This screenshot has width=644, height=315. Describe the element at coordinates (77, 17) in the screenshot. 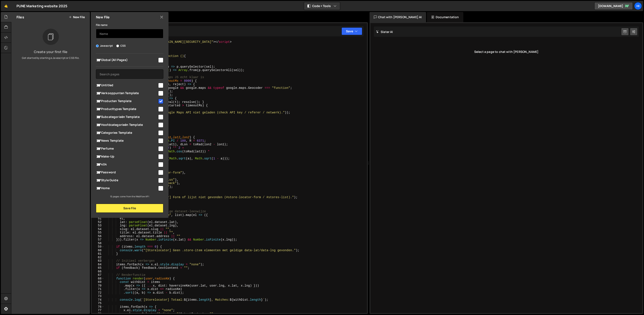

I see `button: New File` at that location.